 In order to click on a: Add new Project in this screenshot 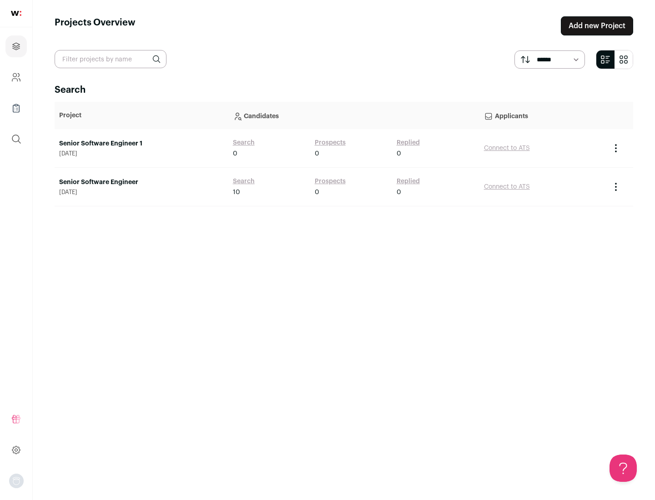, I will do `click(596, 26)`.